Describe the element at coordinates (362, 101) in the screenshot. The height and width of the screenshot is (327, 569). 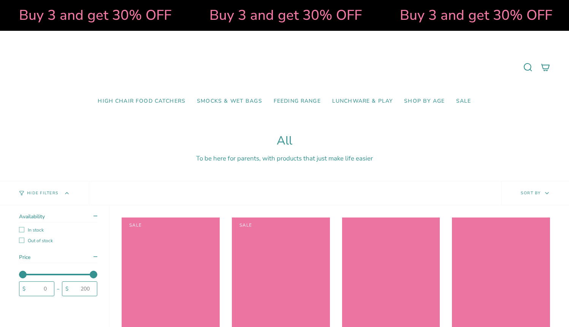
I see `span: Lunchware & Play` at that location.